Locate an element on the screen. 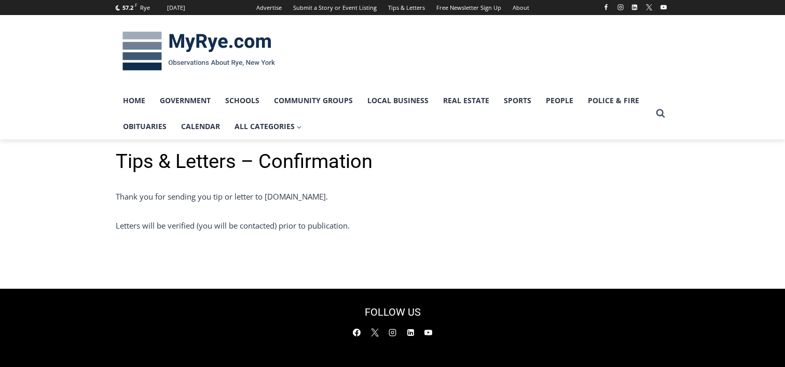 The height and width of the screenshot is (367, 785). span: F is located at coordinates (136, 5).